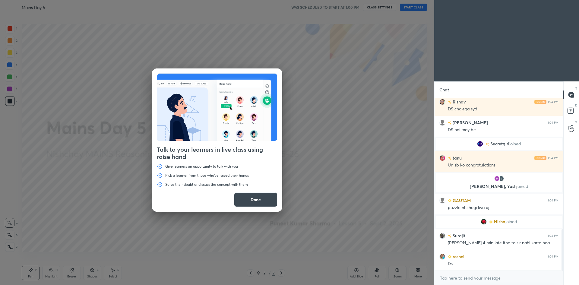 This screenshot has height=285, width=579. What do you see at coordinates (443, 158) in the screenshot?
I see `img: 0118b706c2cd4786ab342b771896ecf7.jpg` at bounding box center [443, 158].